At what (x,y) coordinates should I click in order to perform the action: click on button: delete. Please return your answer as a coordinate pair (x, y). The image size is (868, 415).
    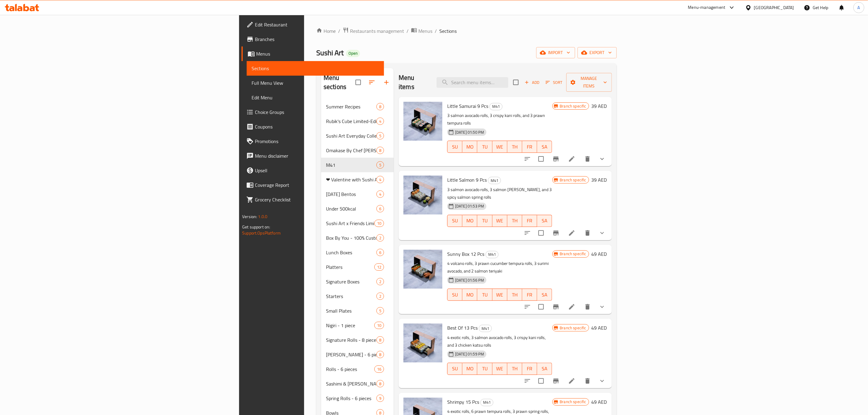
    Looking at the image, I should click on (587, 159).